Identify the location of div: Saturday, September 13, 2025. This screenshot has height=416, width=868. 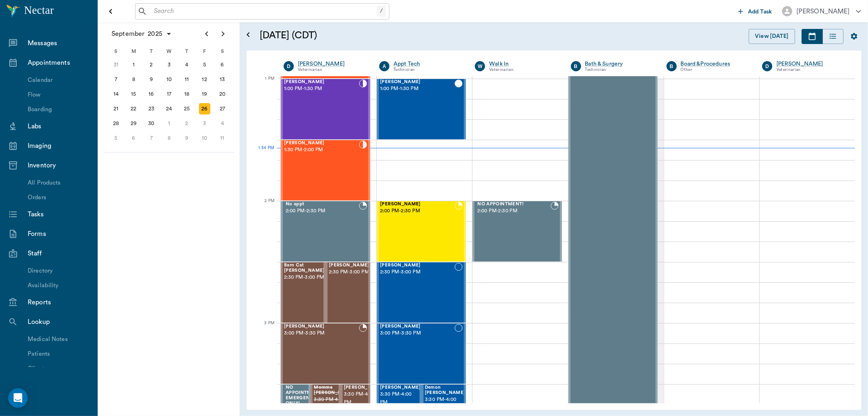
(222, 80).